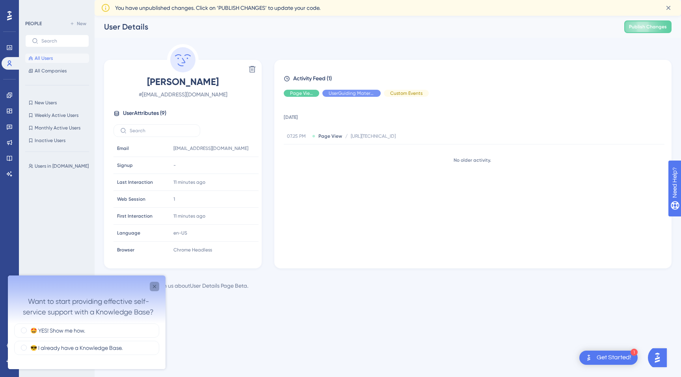 Image resolution: width=681 pixels, height=377 pixels. What do you see at coordinates (57, 115) in the screenshot?
I see `button: Weekly Active Users` at bounding box center [57, 115].